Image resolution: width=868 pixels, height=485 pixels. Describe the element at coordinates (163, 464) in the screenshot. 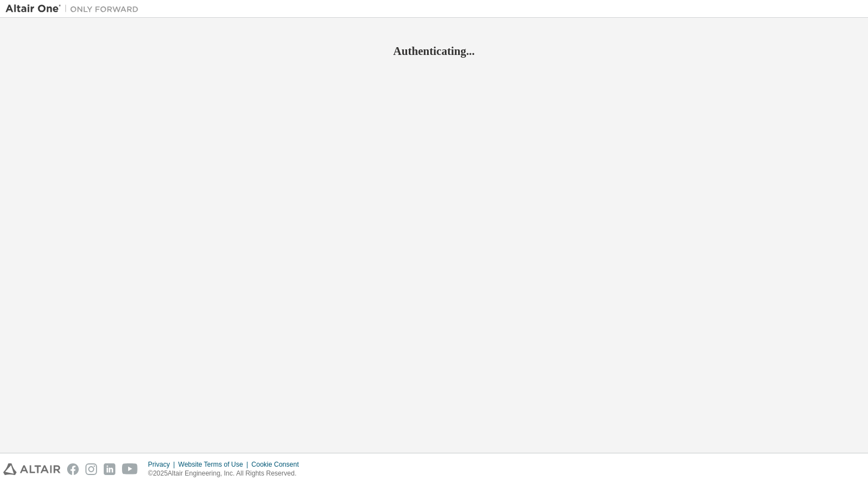

I see `div: Privacy` at that location.